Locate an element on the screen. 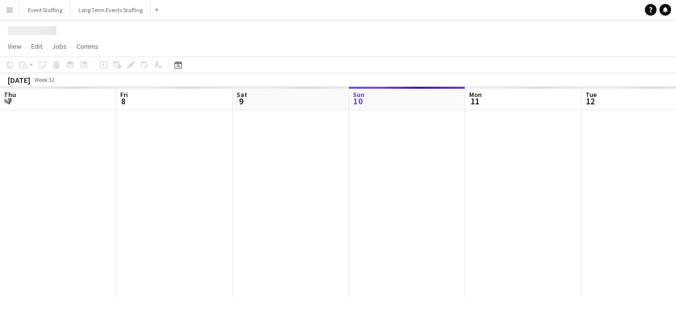 The image size is (676, 314). a: View is located at coordinates (15, 46).